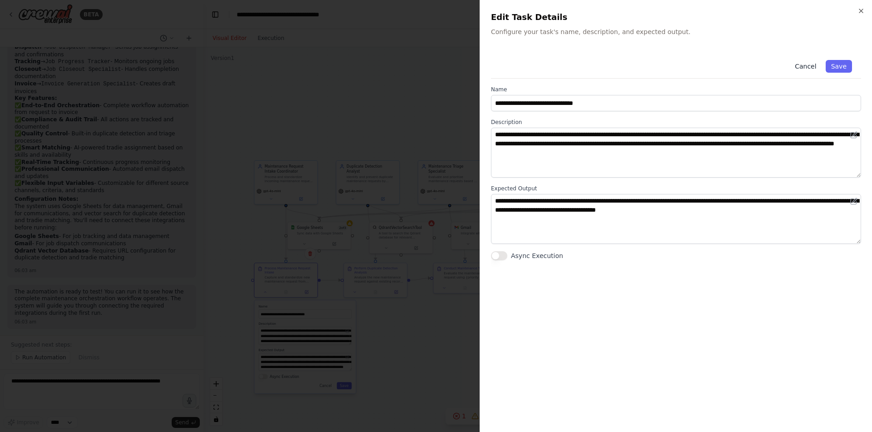 The height and width of the screenshot is (432, 872). I want to click on h2: Edit Task Details, so click(676, 17).